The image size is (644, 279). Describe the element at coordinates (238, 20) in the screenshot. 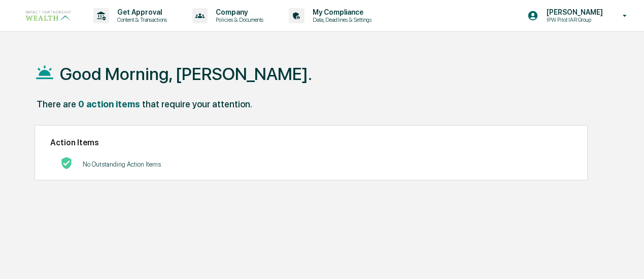

I see `p: Policies & Documents` at that location.